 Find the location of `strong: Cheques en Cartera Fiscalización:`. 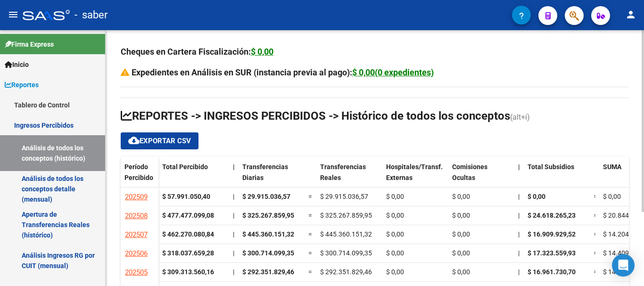

strong: Cheques en Cartera Fiscalización: is located at coordinates (197, 51).